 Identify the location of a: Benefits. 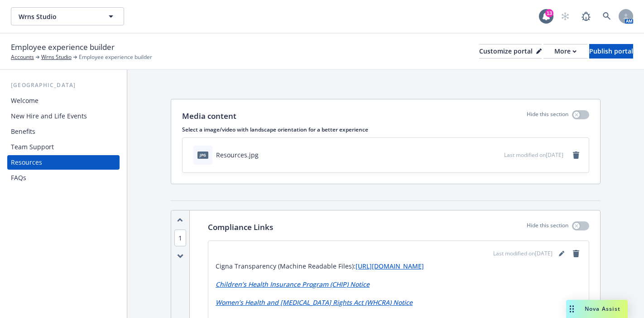
(63, 131).